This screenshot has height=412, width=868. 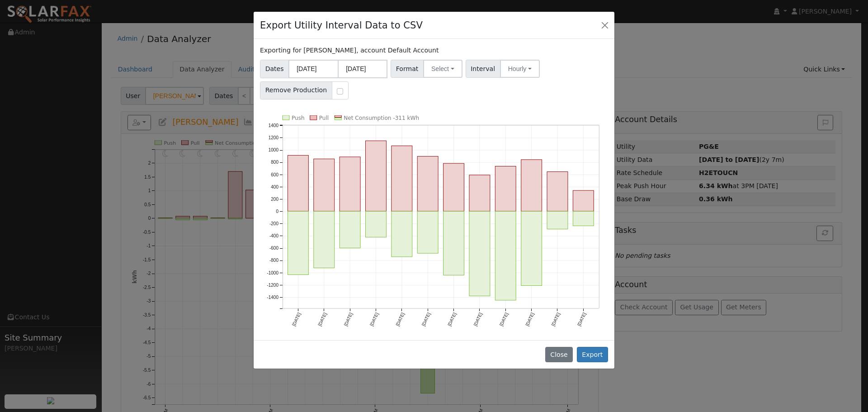 I want to click on text: 1000, so click(x=273, y=150).